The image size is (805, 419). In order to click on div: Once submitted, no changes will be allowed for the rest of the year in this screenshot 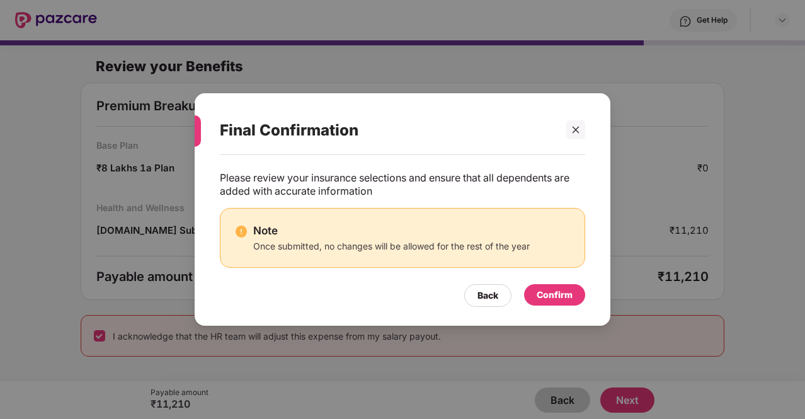, I will do `click(391, 246)`.